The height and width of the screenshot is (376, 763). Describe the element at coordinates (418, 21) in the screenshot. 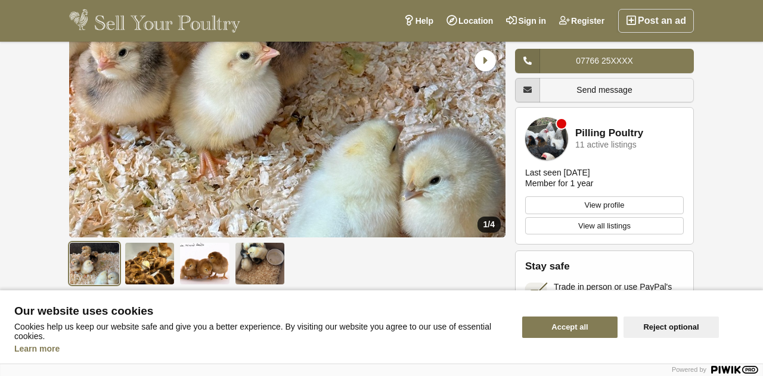

I see `a: Help` at that location.